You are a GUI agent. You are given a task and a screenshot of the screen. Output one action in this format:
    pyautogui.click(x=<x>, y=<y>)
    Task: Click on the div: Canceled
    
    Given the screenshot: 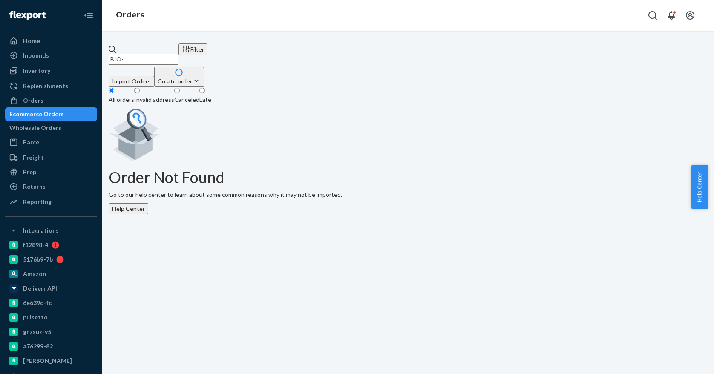 What is the action you would take?
    pyautogui.click(x=187, y=100)
    